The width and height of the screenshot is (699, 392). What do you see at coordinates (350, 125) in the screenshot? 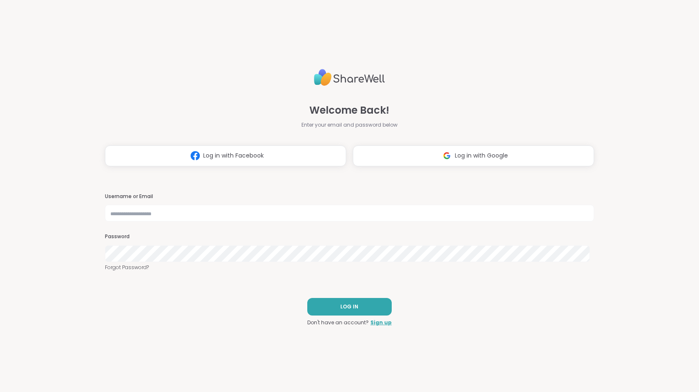
I see `span: Enter your email and password below` at bounding box center [350, 125].